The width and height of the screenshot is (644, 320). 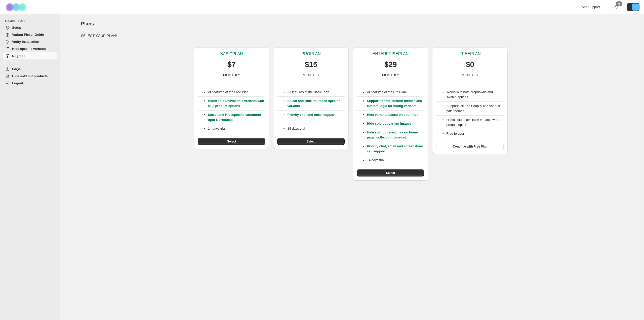 I want to click on span: Variant Picker Guide, so click(x=28, y=35).